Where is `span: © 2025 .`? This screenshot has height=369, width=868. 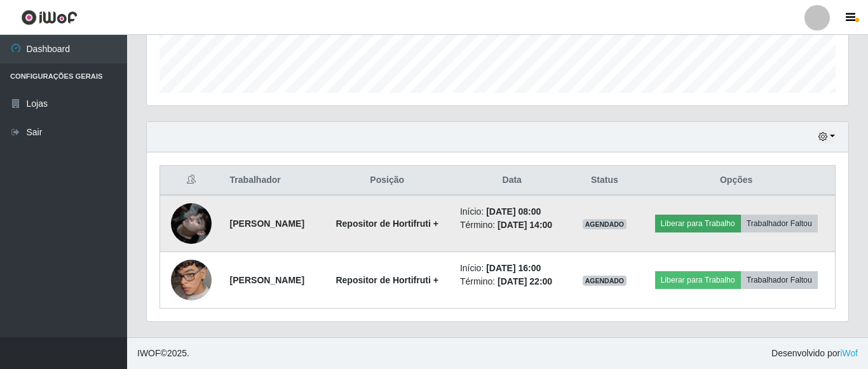 span: © 2025 . is located at coordinates (163, 353).